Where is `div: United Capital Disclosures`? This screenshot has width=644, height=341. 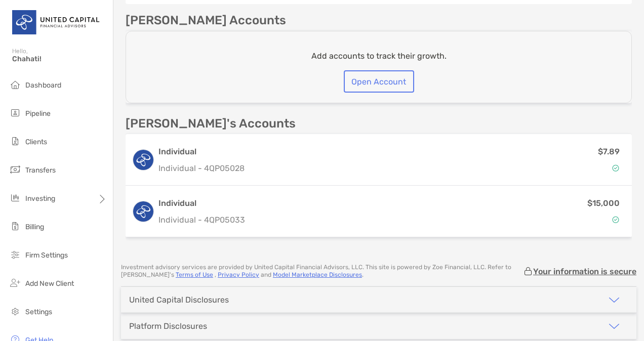
div: United Capital Disclosures is located at coordinates (178, 299).